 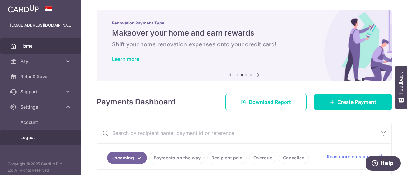 I want to click on span: Create Payment, so click(x=357, y=102).